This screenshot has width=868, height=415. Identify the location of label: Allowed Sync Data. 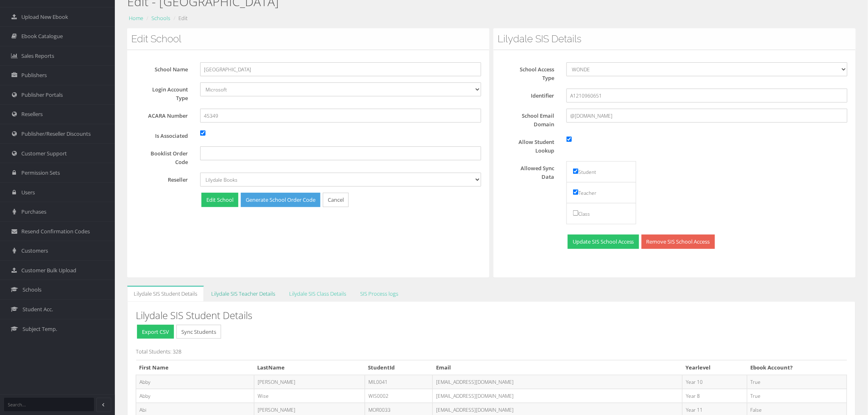
(531, 171).